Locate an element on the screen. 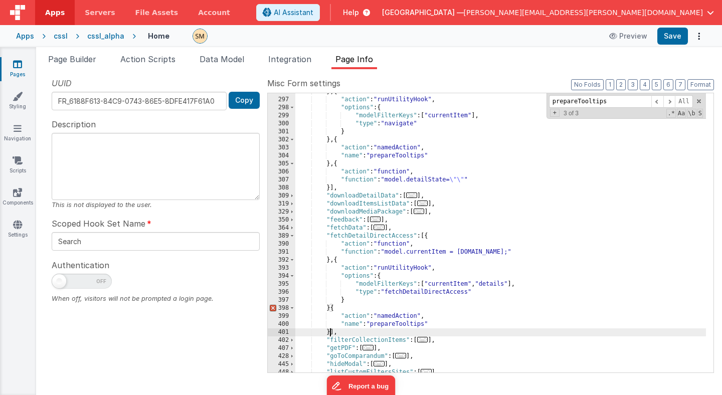  span: Misc Form settings is located at coordinates (304, 83).